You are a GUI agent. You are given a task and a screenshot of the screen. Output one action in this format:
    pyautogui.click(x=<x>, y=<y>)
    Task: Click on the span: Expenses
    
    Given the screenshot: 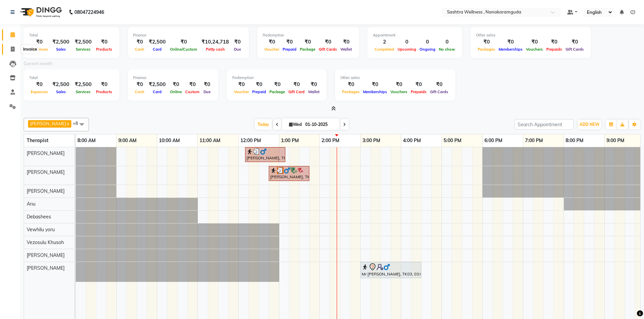 What is the action you would take?
    pyautogui.click(x=39, y=92)
    